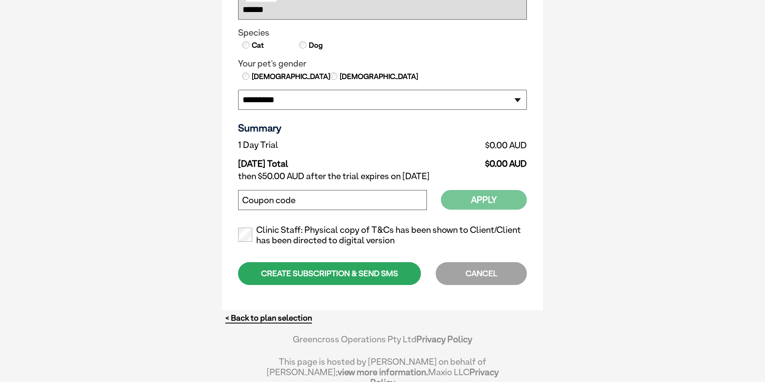 The image size is (765, 382). What do you see at coordinates (382, 128) in the screenshot?
I see `h3: Summary` at bounding box center [382, 128].